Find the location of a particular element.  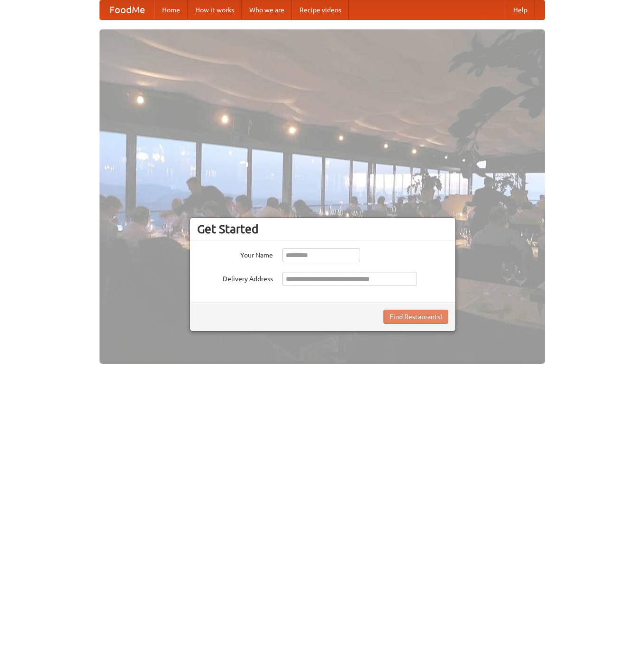

a: Who we are is located at coordinates (267, 10).